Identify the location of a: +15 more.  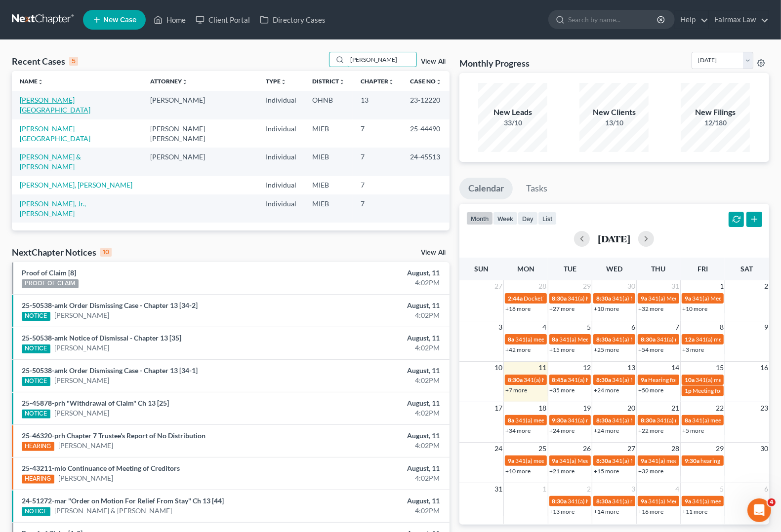
(606, 471).